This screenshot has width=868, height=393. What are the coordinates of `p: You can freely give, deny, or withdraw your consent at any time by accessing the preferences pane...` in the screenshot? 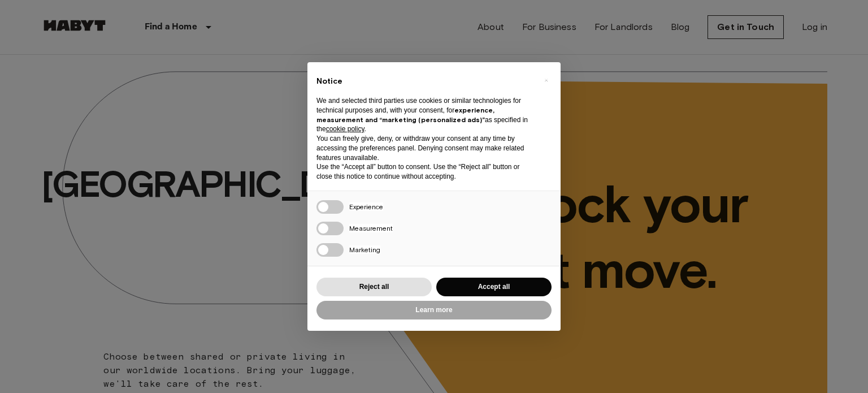 It's located at (425, 148).